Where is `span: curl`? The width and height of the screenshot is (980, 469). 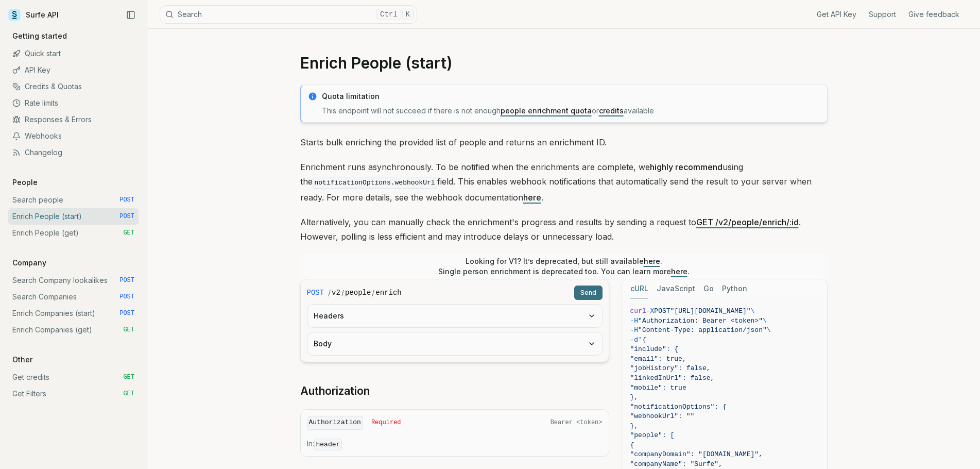 span: curl is located at coordinates (638, 310).